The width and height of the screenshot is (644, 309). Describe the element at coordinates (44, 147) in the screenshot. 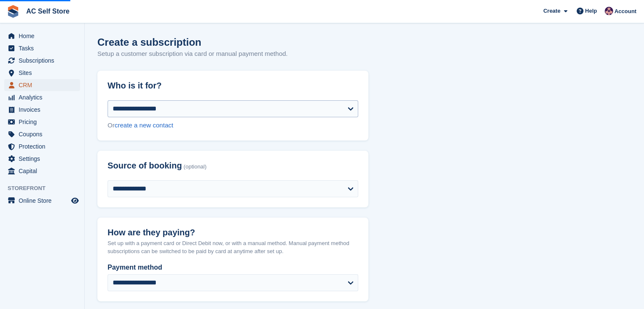

I see `span: Protection` at that location.